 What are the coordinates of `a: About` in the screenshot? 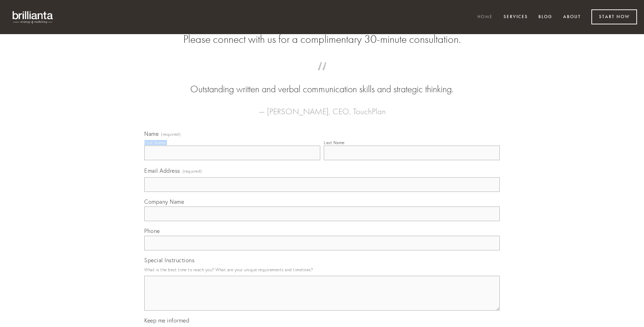 It's located at (572, 17).